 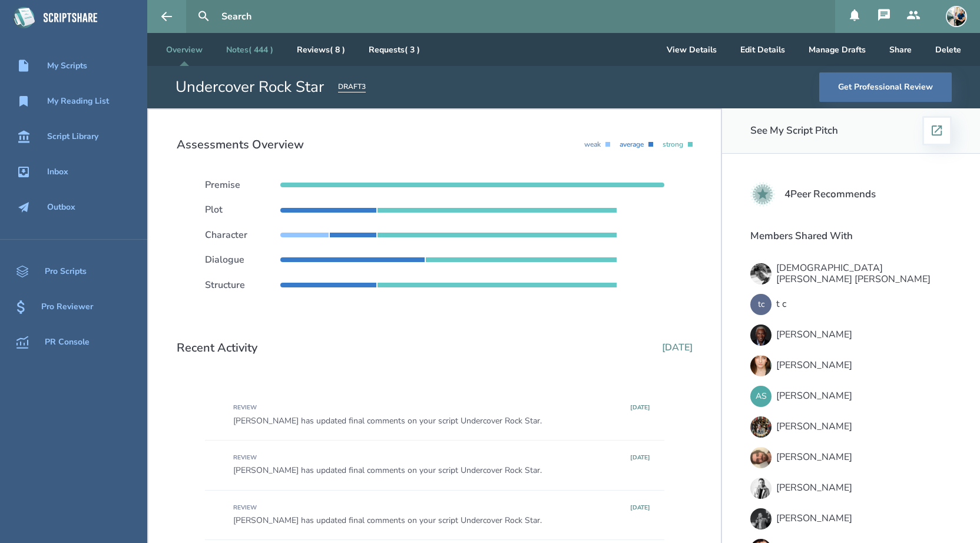 I want to click on a: Reviews( 8 ), so click(x=321, y=50).